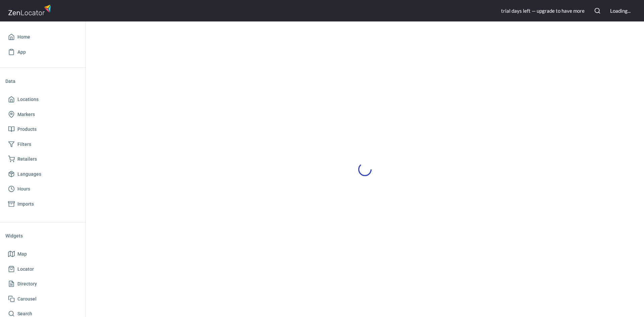  What do you see at coordinates (597, 10) in the screenshot?
I see `button: Search` at bounding box center [597, 10].